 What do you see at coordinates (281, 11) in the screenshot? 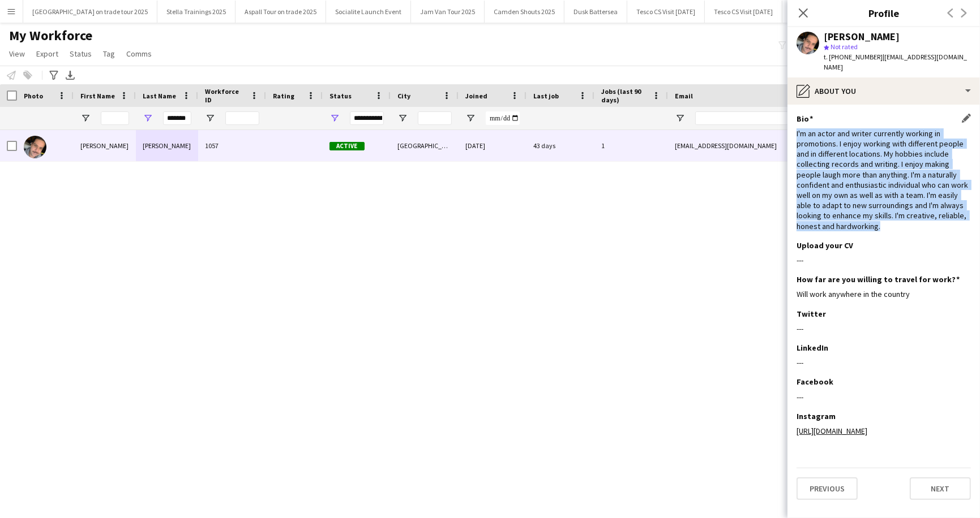
I see `button: Aspall Tour on trade 2025` at bounding box center [281, 11].